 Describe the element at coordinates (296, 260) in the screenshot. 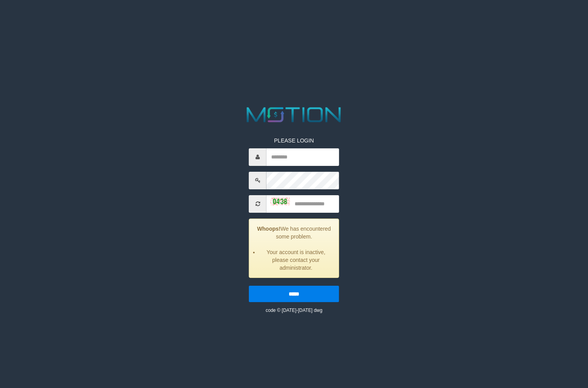

I see `li: Your account is inactive, please contact your administrator.` at that location.